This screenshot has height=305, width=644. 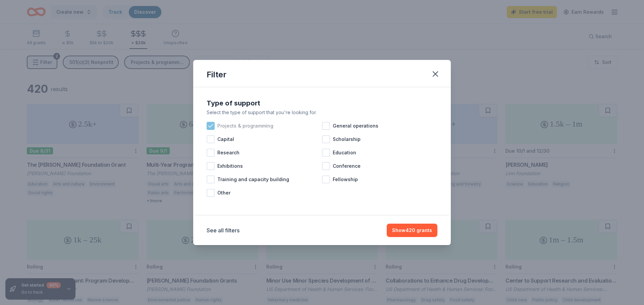 I want to click on span: Scholarship, so click(x=347, y=139).